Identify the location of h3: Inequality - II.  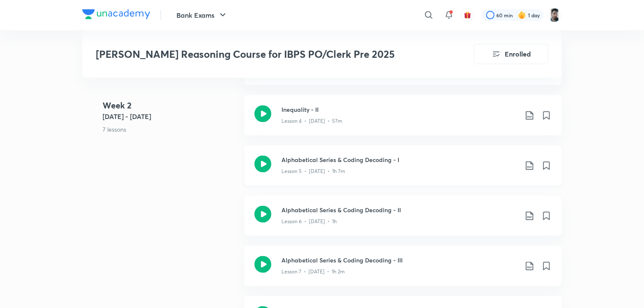
(400, 110).